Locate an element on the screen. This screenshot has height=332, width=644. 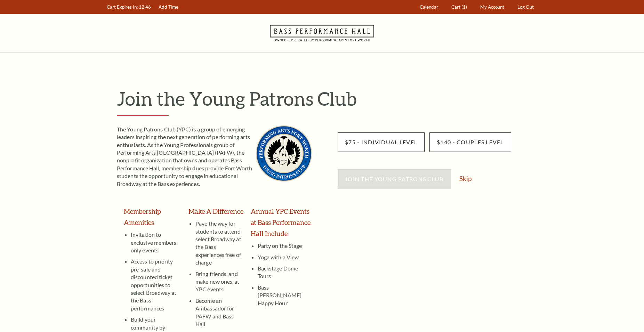
li: Access to priority pre-sale and discounted ticket opportunities to select Broadway at the Bass pe... is located at coordinates (156, 283).